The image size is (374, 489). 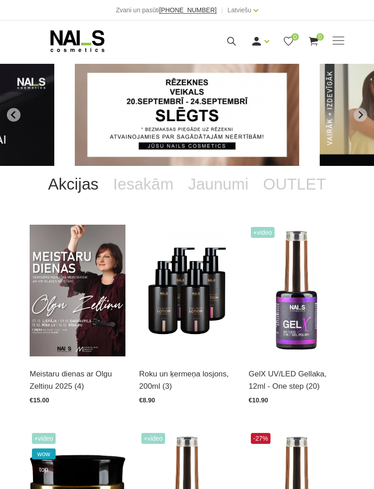 I want to click on img: ✨ Meistaru dienas ar Olgu Zeltiņu 2025 ✨🍂 RUDENS / Seminārs manikīra meistariem 🍂📍 Liepāja – 7. o..., so click(x=78, y=290).